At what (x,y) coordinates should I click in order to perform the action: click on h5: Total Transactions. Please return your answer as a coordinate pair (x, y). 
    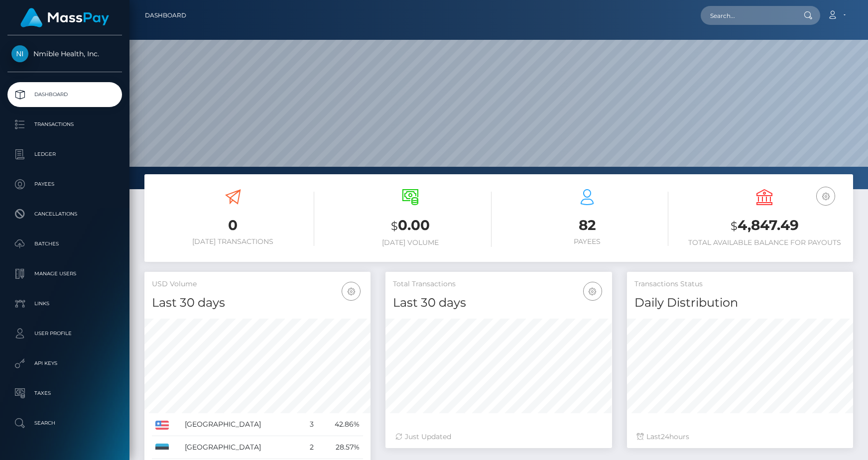
    Looking at the image, I should click on (498, 284).